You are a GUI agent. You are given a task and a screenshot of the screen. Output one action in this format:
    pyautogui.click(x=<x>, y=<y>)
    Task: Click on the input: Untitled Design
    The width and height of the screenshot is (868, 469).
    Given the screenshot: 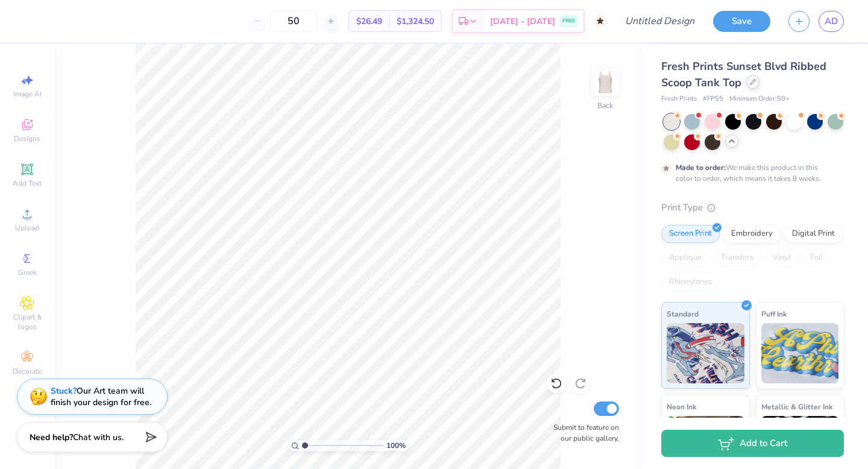 What is the action you would take?
    pyautogui.click(x=659, y=21)
    